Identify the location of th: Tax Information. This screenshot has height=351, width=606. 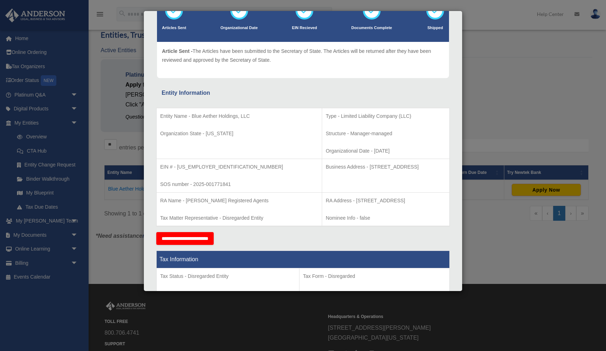
(303, 259).